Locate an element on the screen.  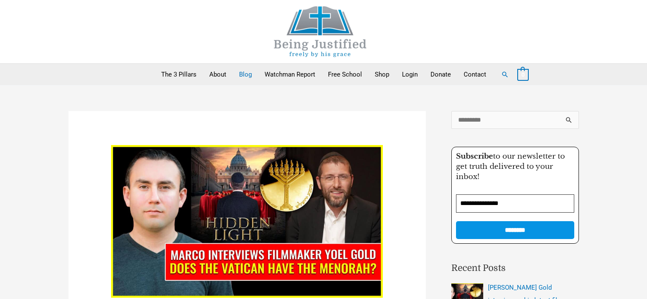
a: Blog is located at coordinates (245, 74).